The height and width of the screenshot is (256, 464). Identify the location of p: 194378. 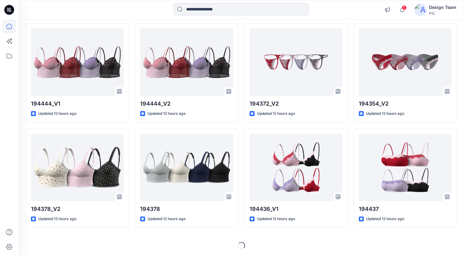
(186, 209).